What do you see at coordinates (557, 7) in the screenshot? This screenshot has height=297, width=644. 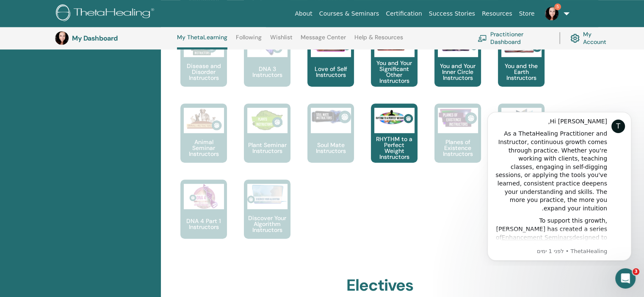 I see `span: 5` at bounding box center [557, 7].